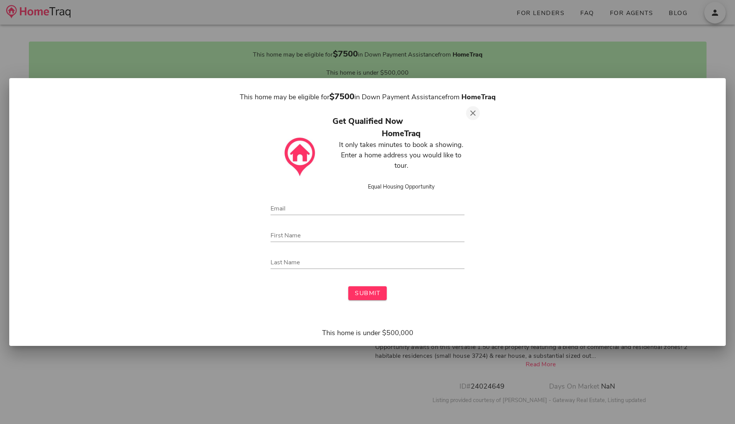  I want to click on div: Chat Widget, so click(716, 406).